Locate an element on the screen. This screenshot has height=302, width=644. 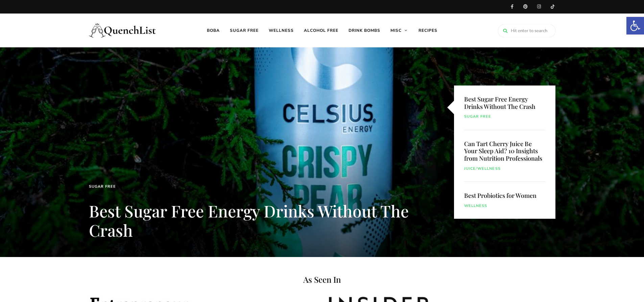
a: Misc is located at coordinates (399, 31).